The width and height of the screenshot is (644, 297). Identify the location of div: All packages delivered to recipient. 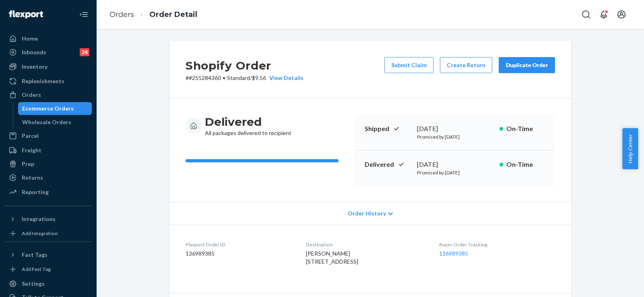
(248, 126).